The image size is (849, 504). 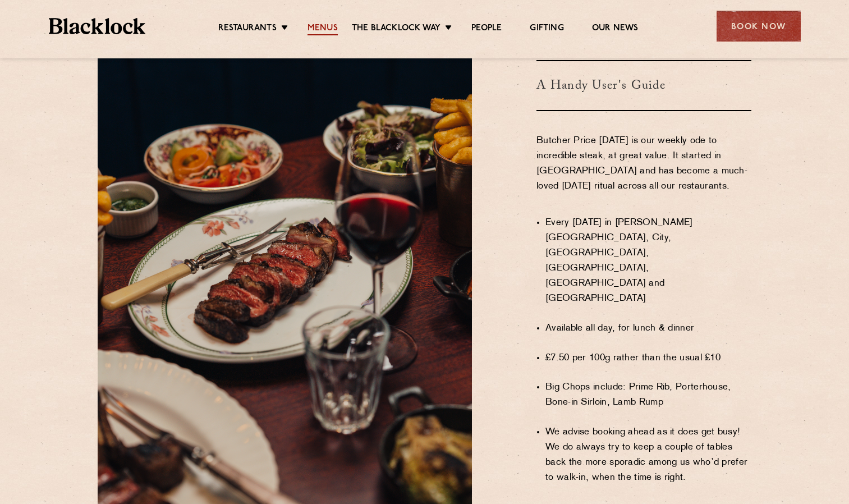 What do you see at coordinates (396, 29) in the screenshot?
I see `a: The Blacklock Way` at bounding box center [396, 29].